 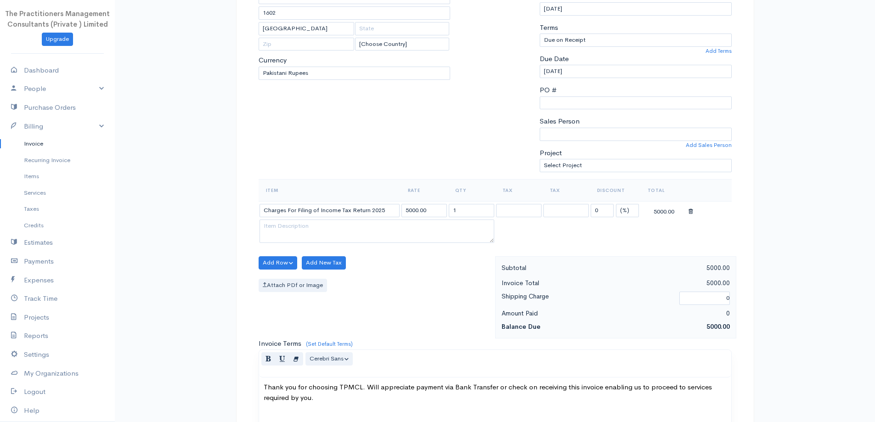 What do you see at coordinates (272, 60) in the screenshot?
I see `label: Currency` at bounding box center [272, 60].